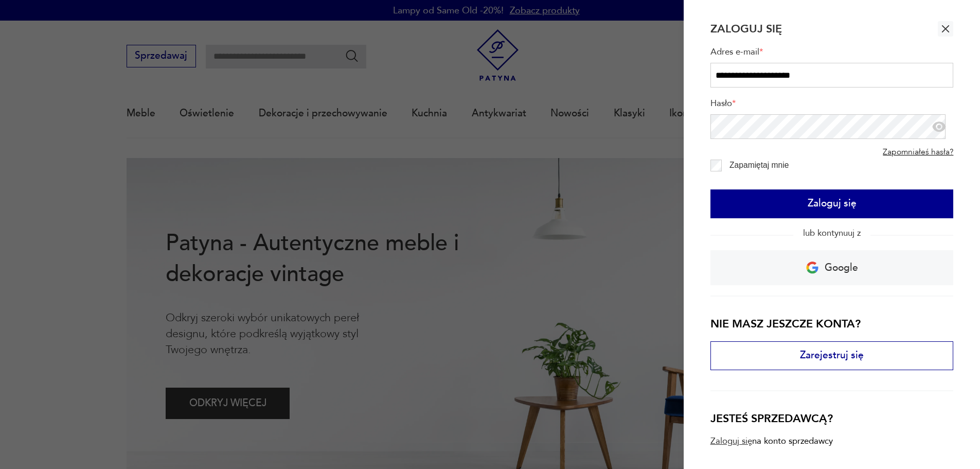 This screenshot has width=980, height=469. Describe the element at coordinates (832, 324) in the screenshot. I see `h3: Nie masz jeszcze konta?` at that location.